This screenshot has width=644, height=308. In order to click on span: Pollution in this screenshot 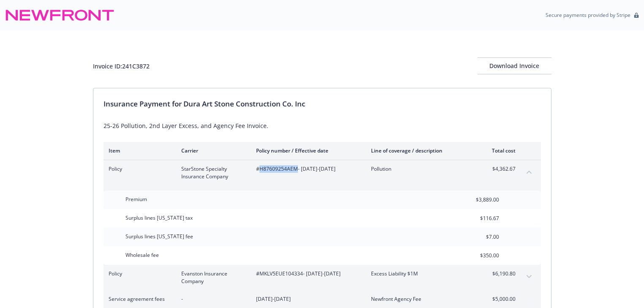, I will do `click(421, 169)`.